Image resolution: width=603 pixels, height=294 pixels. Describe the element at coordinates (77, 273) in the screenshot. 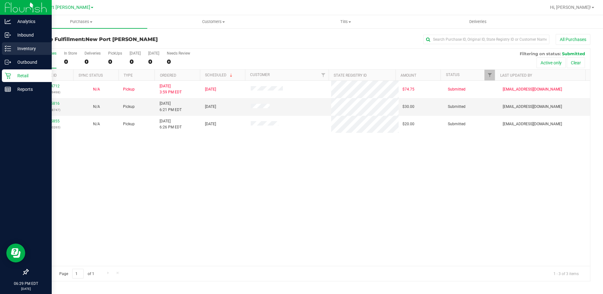

I see `span: Page of 1` at that location.